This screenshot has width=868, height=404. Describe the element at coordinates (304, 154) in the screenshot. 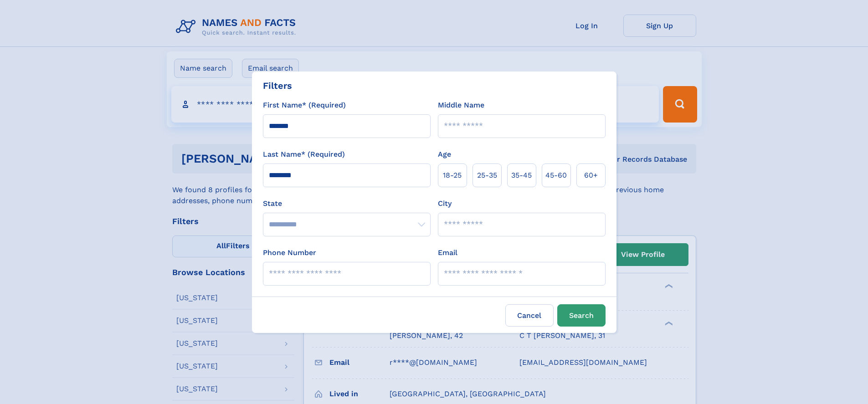

I see `label: Last Name* (Required)` at that location.